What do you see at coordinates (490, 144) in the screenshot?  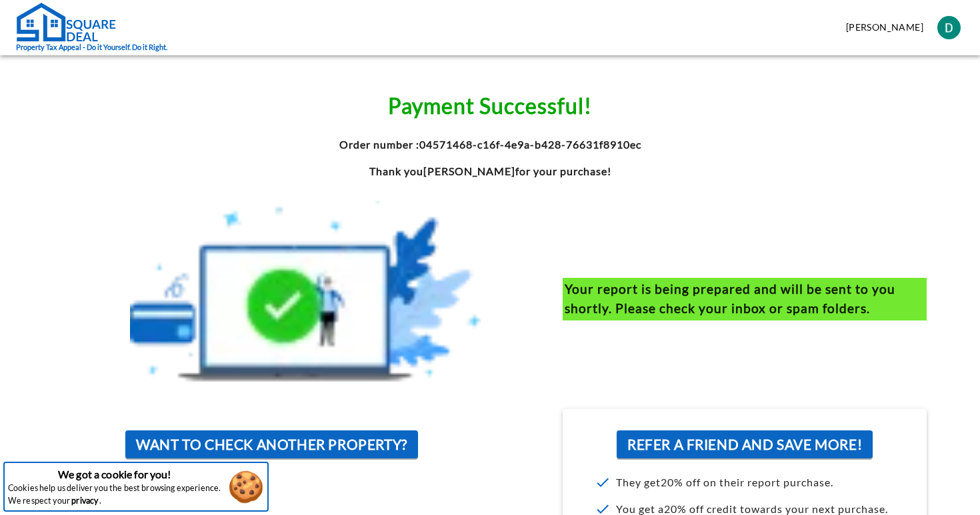 I see `p: Order number : 04571468-c16f-4e9a-b428-76631f8910ec` at bounding box center [490, 144].